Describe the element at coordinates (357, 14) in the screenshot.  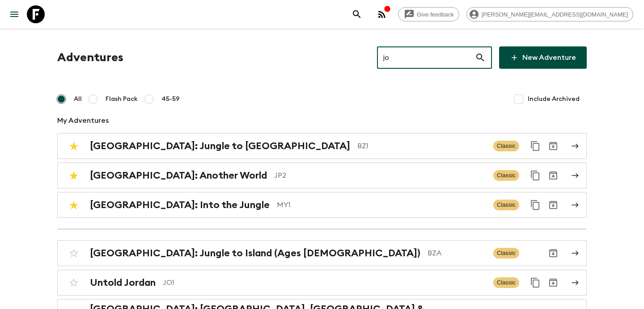
I see `button: search adventures` at that location.